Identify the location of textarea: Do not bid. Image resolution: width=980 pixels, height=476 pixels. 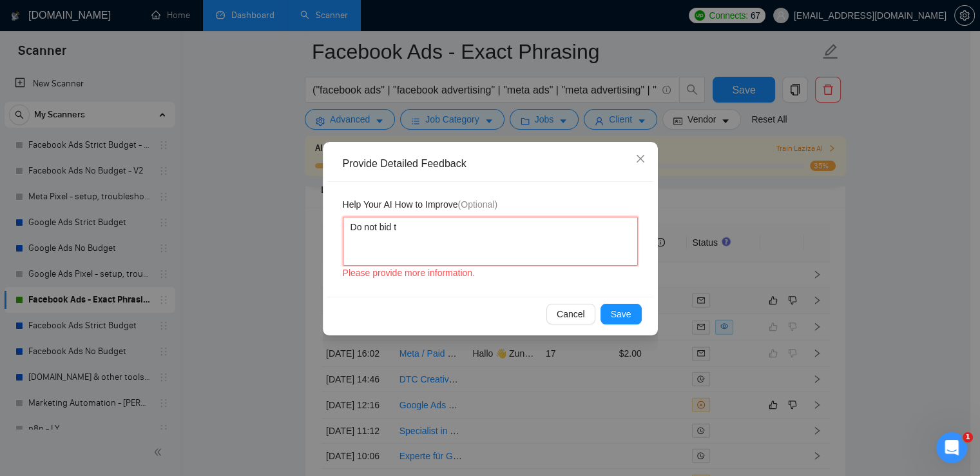
(490, 241).